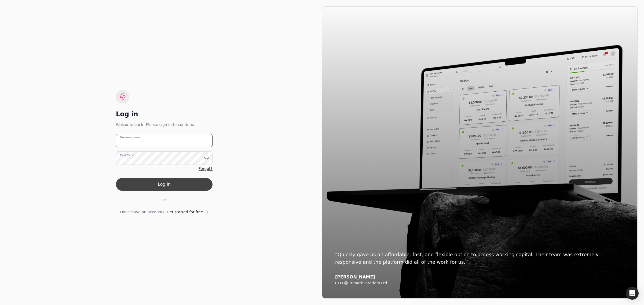  What do you see at coordinates (164, 200) in the screenshot?
I see `span: or` at bounding box center [164, 200].